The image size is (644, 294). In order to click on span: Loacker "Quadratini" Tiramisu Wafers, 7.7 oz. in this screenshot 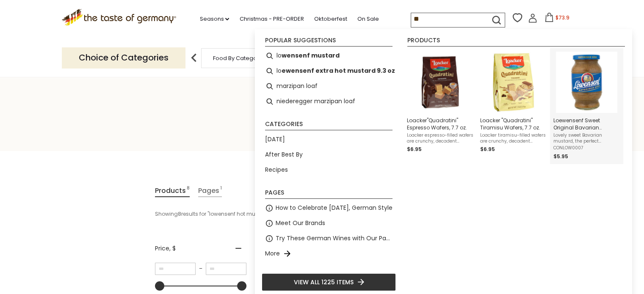, I will do `click(513, 124)`.